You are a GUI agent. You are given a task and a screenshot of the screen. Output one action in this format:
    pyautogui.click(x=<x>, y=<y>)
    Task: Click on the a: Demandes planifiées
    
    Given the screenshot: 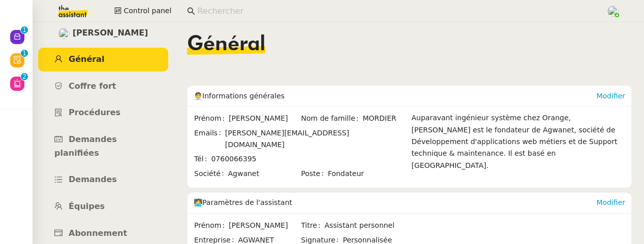 What is the action you would take?
    pyautogui.click(x=103, y=146)
    